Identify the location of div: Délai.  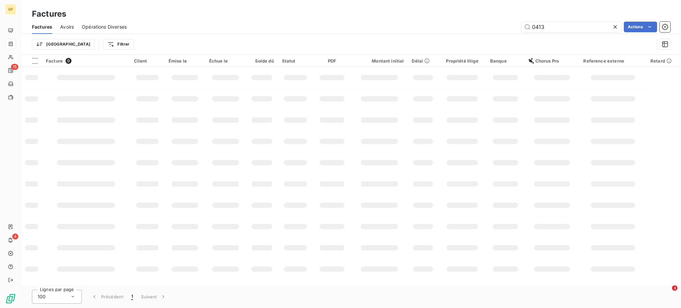
(423, 61).